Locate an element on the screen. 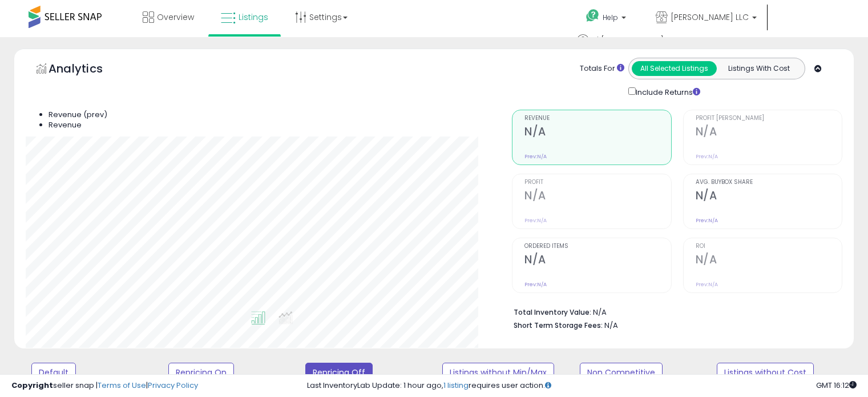 The image size is (868, 397). span: Listings is located at coordinates (254, 17).